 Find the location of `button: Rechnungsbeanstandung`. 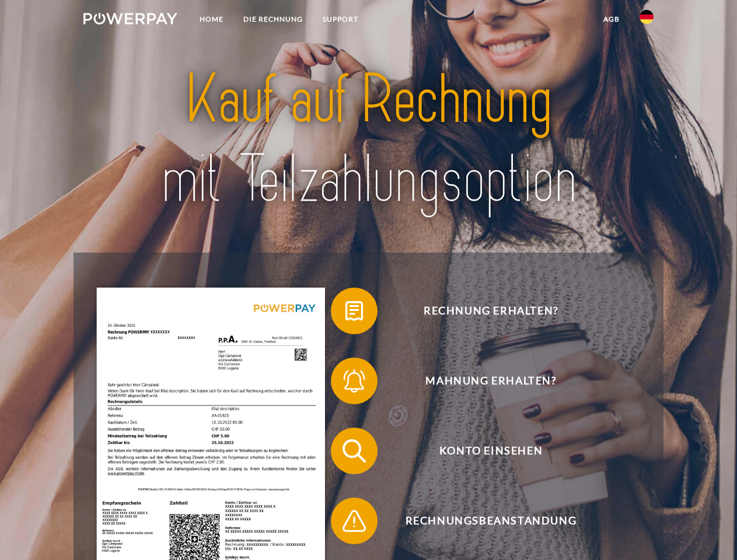

button: Rechnungsbeanstandung is located at coordinates (482, 521).